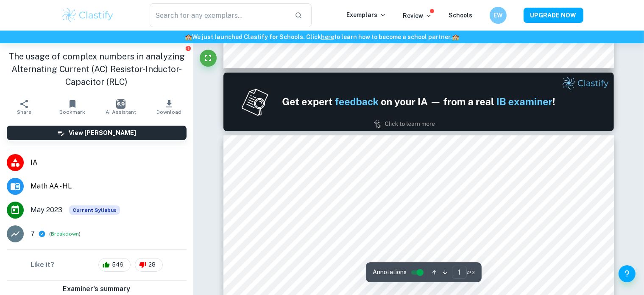 Image resolution: width=644 pixels, height=295 pixels. Describe the element at coordinates (188, 48) in the screenshot. I see `button: Report issue` at that location.